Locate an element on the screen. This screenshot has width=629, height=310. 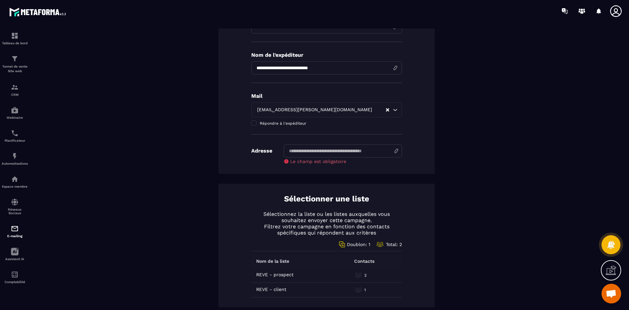
p: Automatisations is located at coordinates (15, 163).